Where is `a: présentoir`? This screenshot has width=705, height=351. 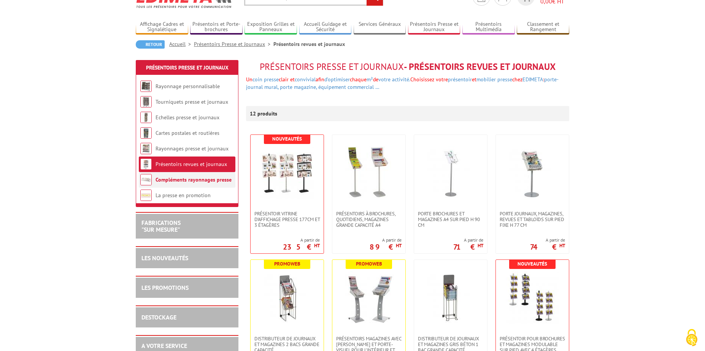 a: présentoir is located at coordinates (460, 79).